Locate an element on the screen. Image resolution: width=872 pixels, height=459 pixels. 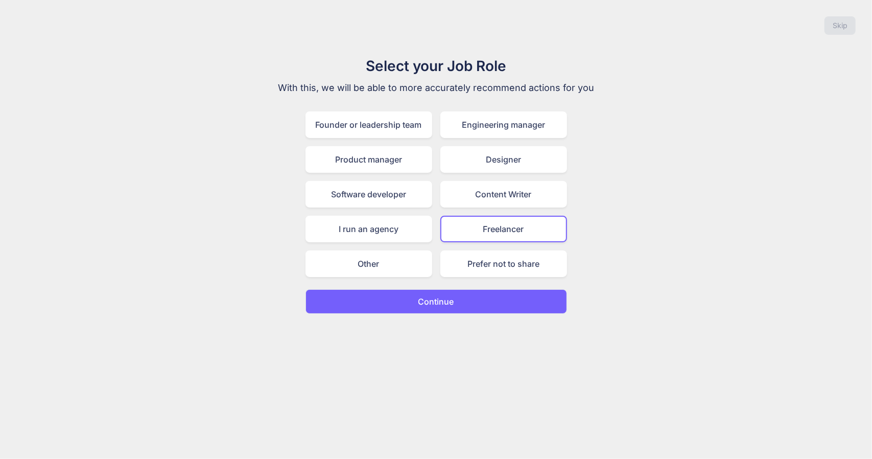
p: Continue is located at coordinates (436, 302).